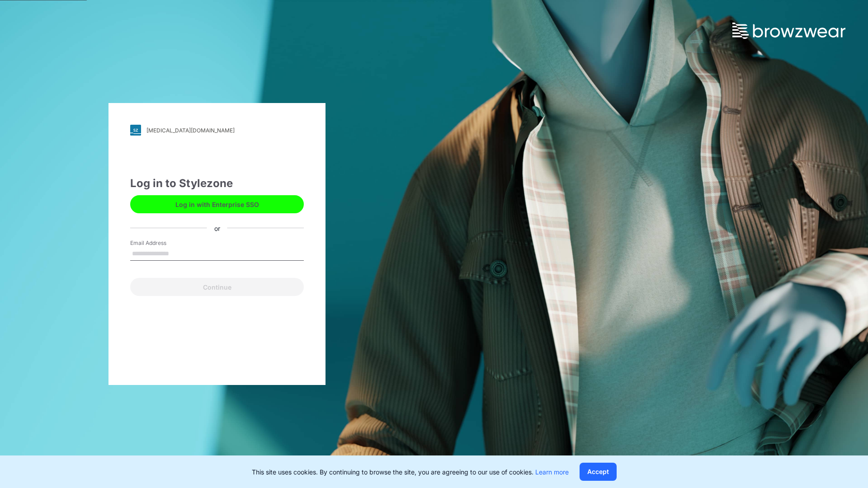 The height and width of the screenshot is (488, 868). I want to click on button: Accept, so click(598, 472).